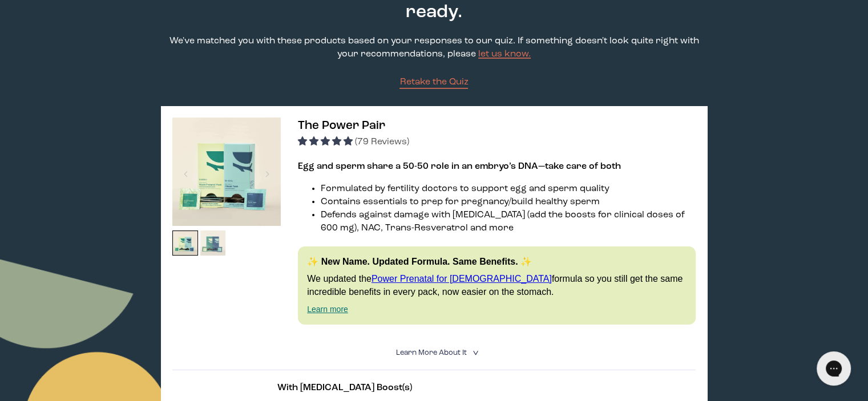 The height and width of the screenshot is (401, 868). Describe the element at coordinates (431, 353) in the screenshot. I see `span: Learn More About it` at that location.